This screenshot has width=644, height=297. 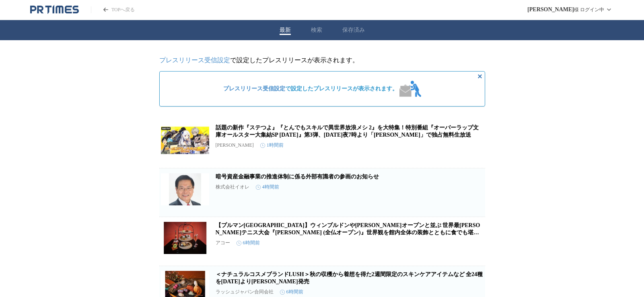 What do you see at coordinates (232, 187) in the screenshot?
I see `p: 株式会社イオレ` at bounding box center [232, 187].